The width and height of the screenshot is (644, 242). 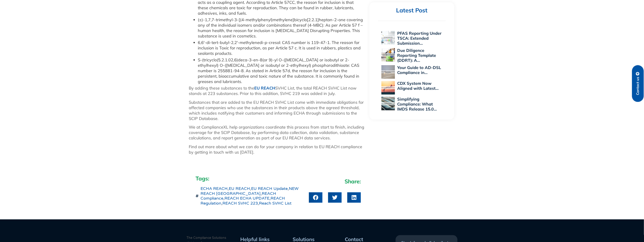 I want to click on h2: Latest Post, so click(x=412, y=10).